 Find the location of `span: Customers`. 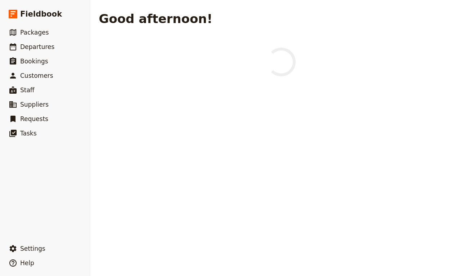

span: Customers is located at coordinates (36, 76).